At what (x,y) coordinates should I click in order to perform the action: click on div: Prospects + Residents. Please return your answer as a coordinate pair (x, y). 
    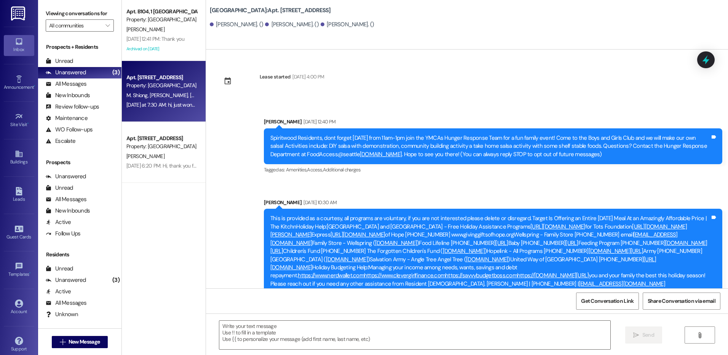
    Looking at the image, I should click on (80, 47).